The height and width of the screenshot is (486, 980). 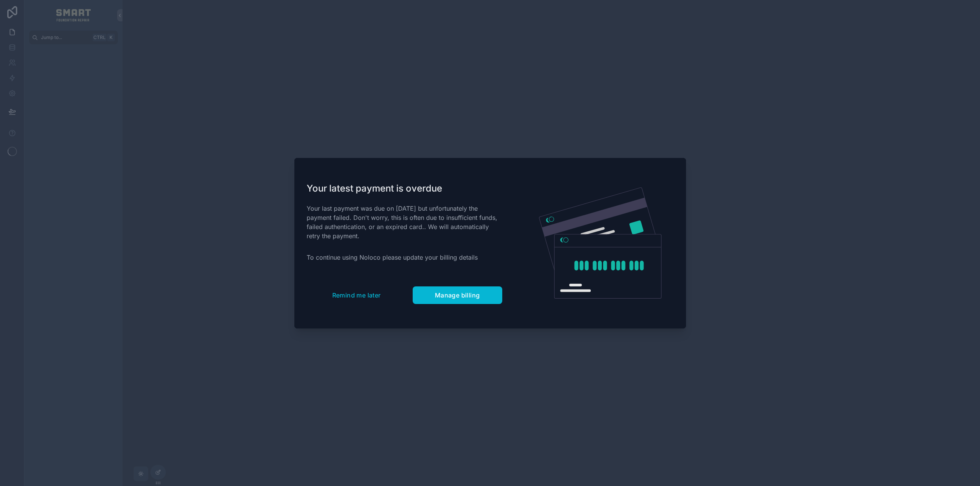 I want to click on span: Remind me later, so click(x=357, y=295).